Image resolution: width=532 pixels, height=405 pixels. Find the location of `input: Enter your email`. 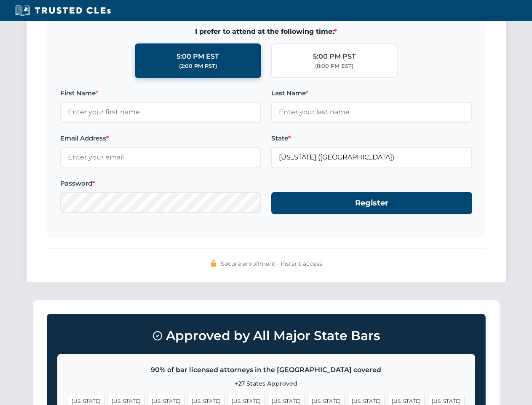

input: Enter your email is located at coordinates (160, 158).